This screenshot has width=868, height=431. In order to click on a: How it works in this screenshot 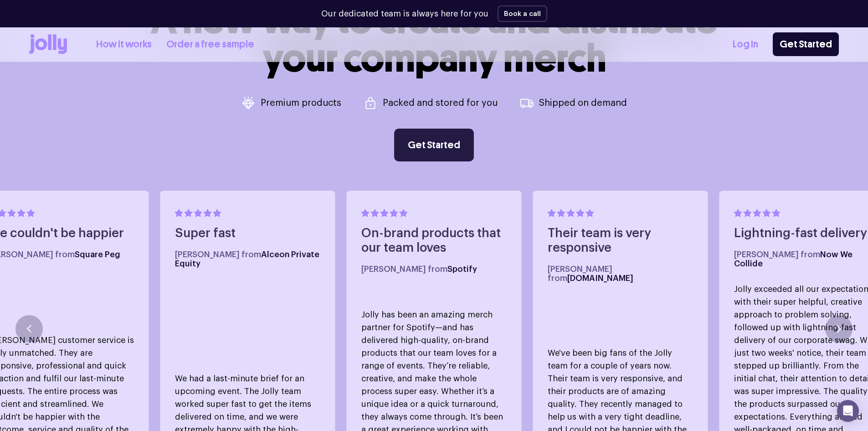, I will do `click(124, 44)`.